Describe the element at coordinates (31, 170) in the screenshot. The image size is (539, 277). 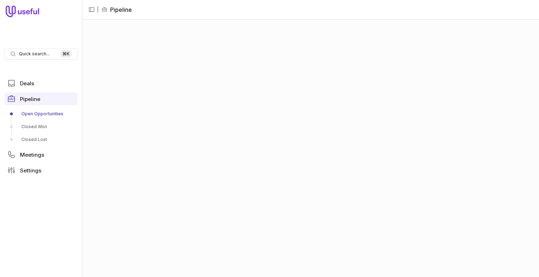
I see `span: Settings` at that location.